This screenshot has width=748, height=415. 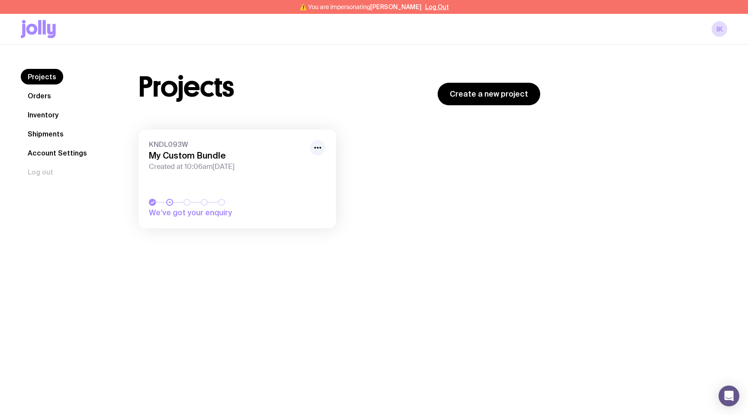 I want to click on span: KNDL093W, so click(x=227, y=144).